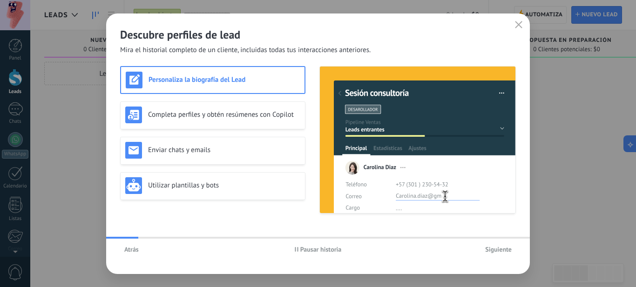 The width and height of the screenshot is (636, 287). What do you see at coordinates (224, 80) in the screenshot?
I see `h3: Personaliza la biografía del Lead` at bounding box center [224, 80].